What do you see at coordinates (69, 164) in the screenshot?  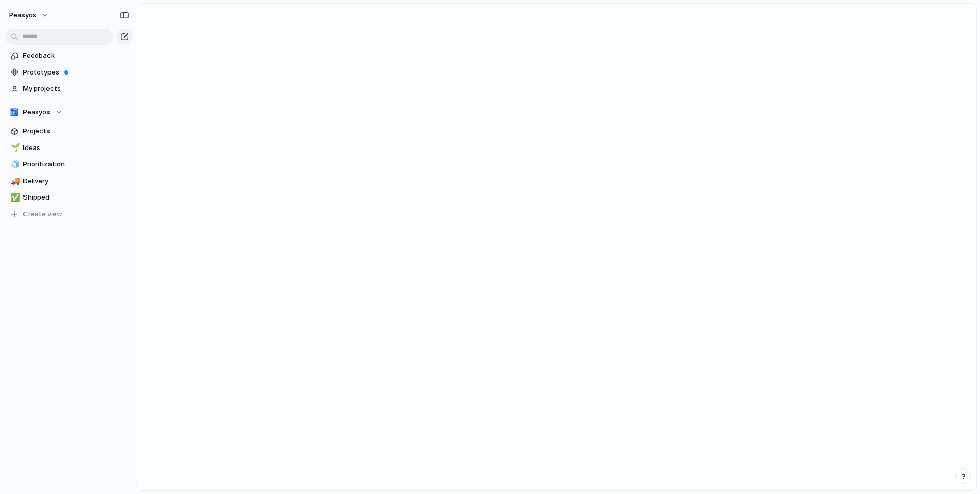 I see `a: 🧊Prioritization` at bounding box center [69, 164].